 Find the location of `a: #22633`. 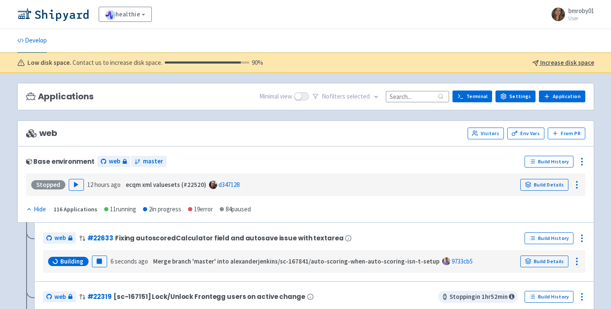

a: #22633 is located at coordinates (100, 238).